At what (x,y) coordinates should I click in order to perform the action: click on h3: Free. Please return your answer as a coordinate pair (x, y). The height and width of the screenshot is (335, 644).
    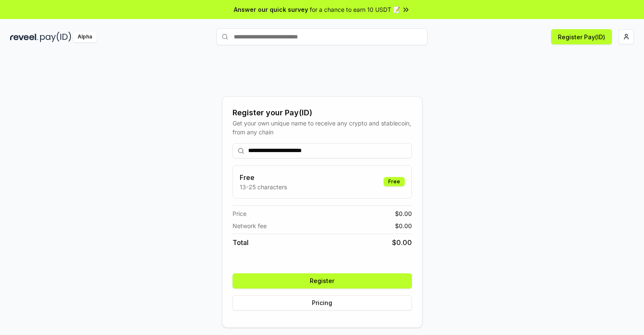
    Looking at the image, I should click on (263, 178).